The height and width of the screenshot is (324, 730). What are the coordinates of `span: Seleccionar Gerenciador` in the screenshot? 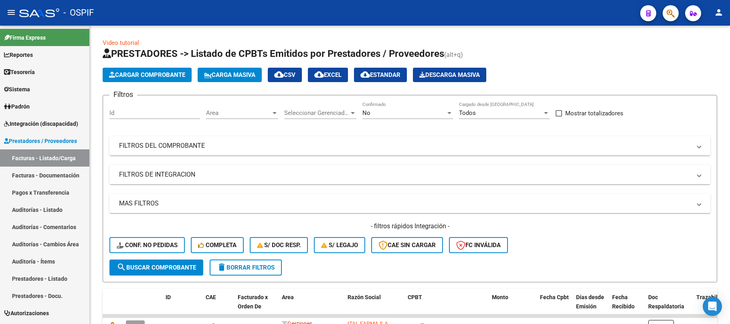 It's located at (317, 113).